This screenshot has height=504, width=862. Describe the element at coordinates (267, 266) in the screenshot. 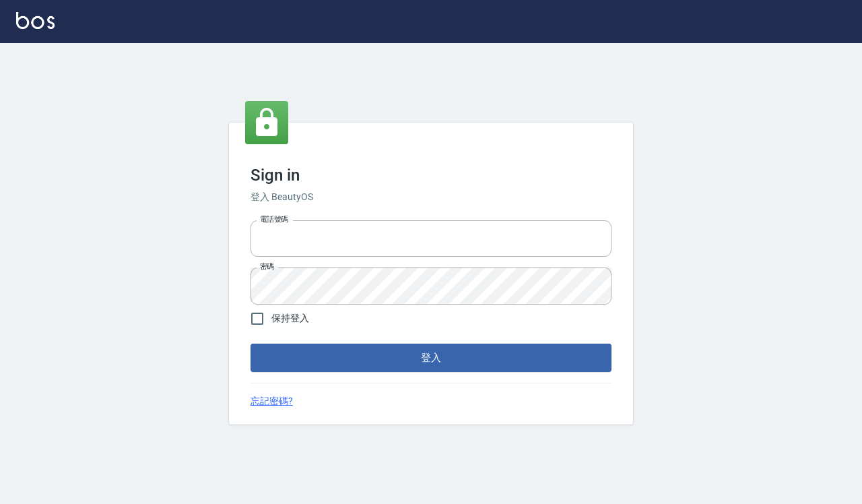

I see `label: 密碼` at that location.